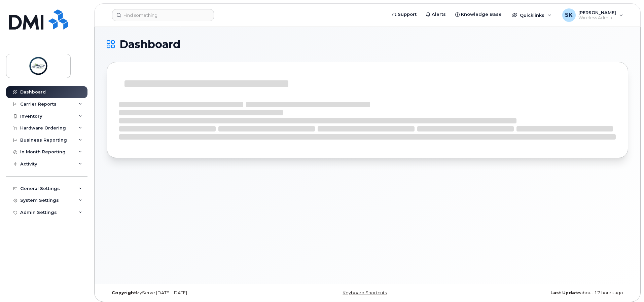 The width and height of the screenshot is (644, 302). I want to click on div: about 17 hours ago, so click(541, 293).